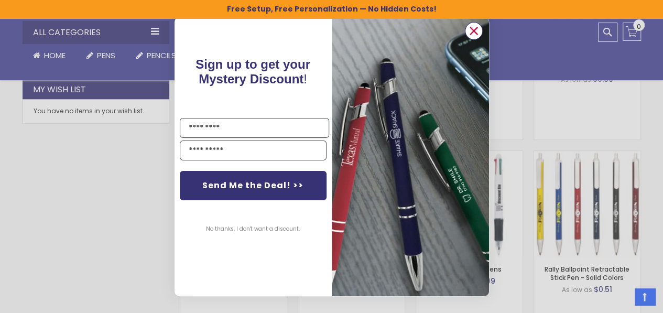 The width and height of the screenshot is (663, 313). What do you see at coordinates (253, 229) in the screenshot?
I see `button: No thanks, I don't want a discount.` at bounding box center [253, 229].